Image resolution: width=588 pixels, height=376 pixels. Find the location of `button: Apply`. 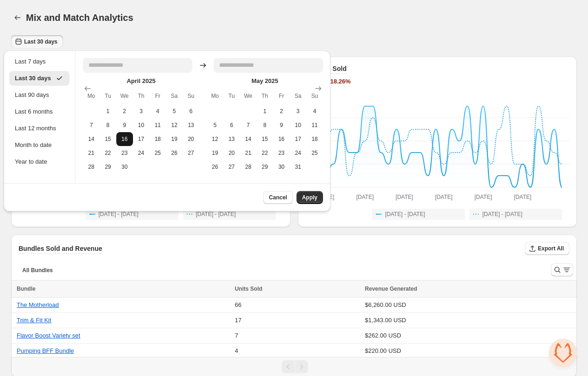

button: Apply is located at coordinates (309, 197).